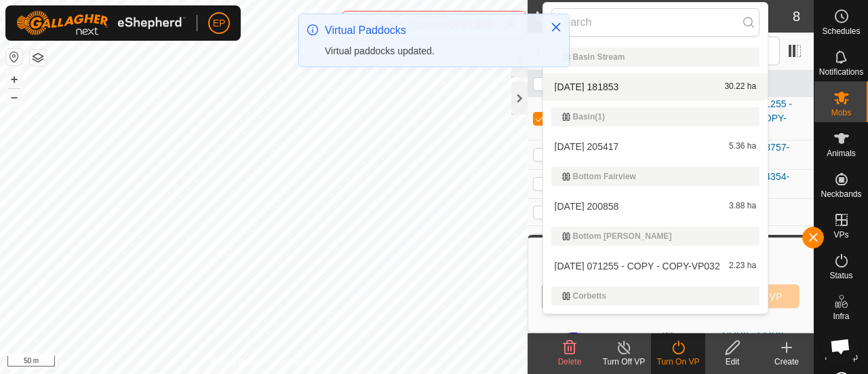  What do you see at coordinates (655, 57) in the screenshot?
I see `div: Basin Stream` at bounding box center [655, 57].